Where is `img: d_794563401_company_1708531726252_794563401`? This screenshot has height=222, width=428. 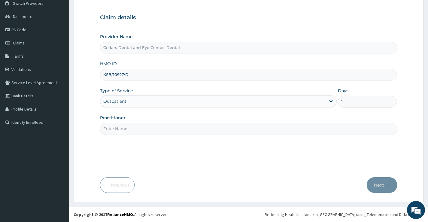 img: d_794563401_company_1708531726252_794563401 is located at coordinates (18, 38).